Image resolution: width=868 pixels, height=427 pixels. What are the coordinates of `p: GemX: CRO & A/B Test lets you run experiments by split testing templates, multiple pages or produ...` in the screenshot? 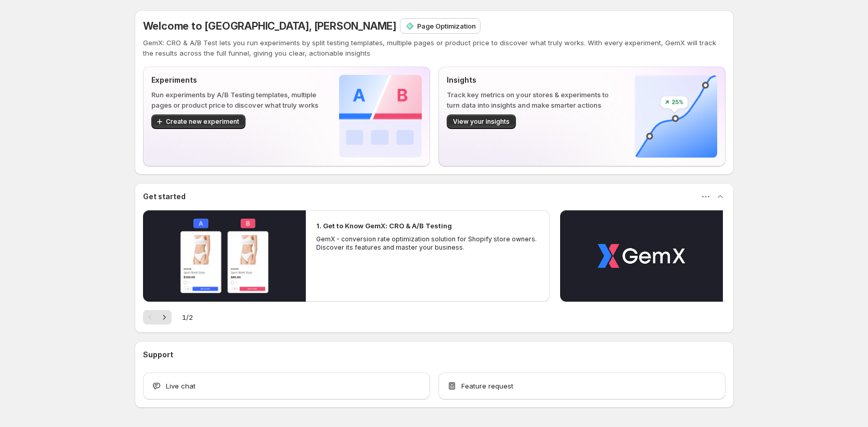 It's located at (434, 48).